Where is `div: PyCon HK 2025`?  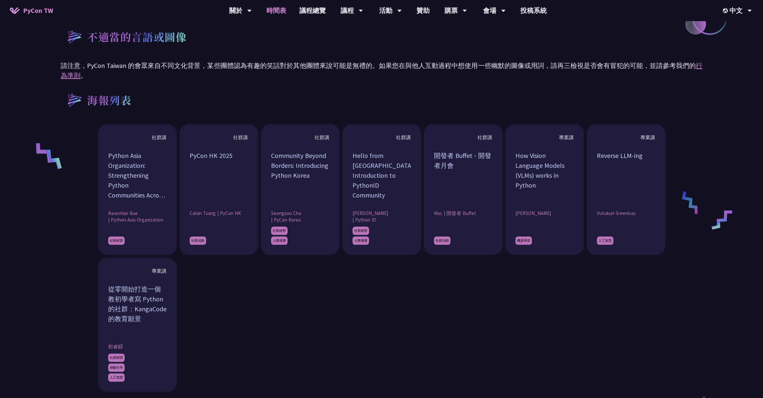
div: PyCon HK 2025 is located at coordinates (219, 175).